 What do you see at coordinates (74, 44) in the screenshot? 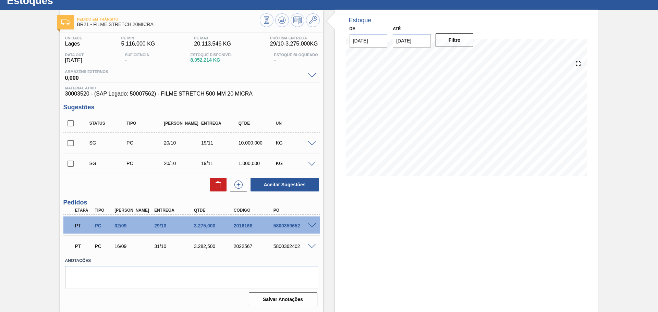
I see `span: Lages` at bounding box center [74, 44].